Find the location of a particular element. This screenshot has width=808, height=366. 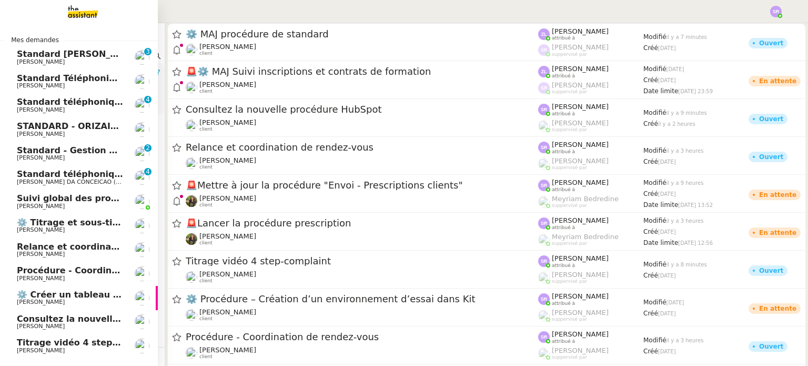

span: il y a 7 minutes is located at coordinates (687, 37).